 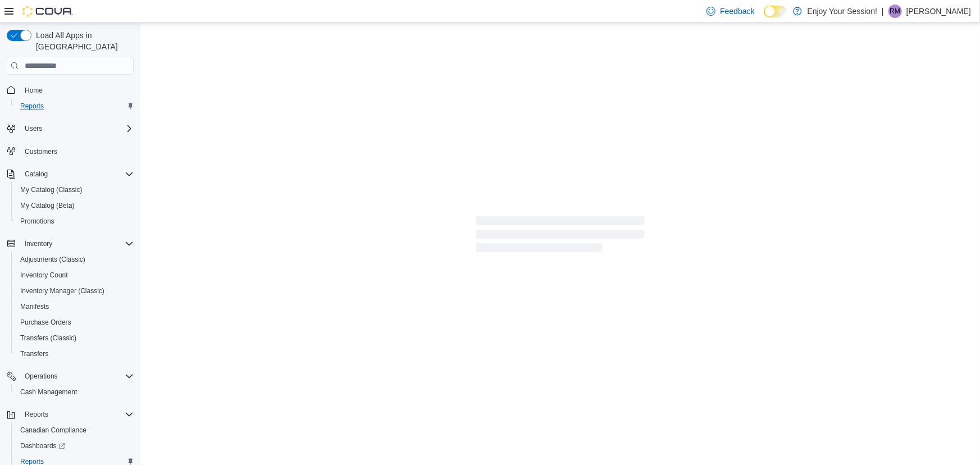 I want to click on span: Dark Mode, so click(x=763, y=17).